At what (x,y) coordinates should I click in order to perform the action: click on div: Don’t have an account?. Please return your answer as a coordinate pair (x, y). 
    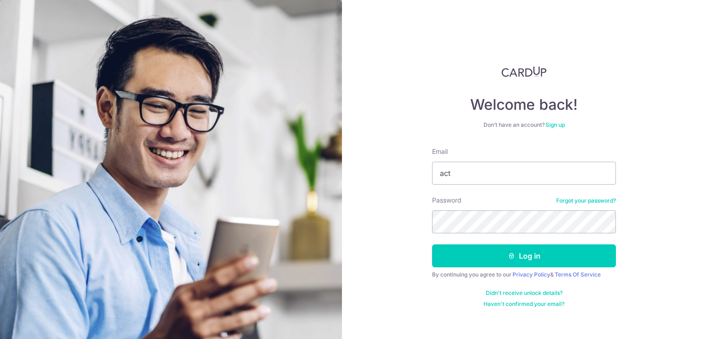
    Looking at the image, I should click on (524, 125).